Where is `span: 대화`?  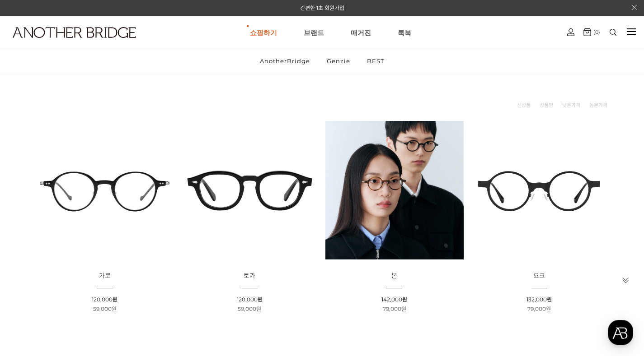 span: 대화 is located at coordinates (88, 299).